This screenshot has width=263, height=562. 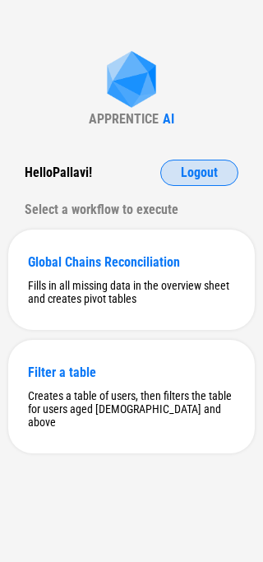 What do you see at coordinates (123, 118) in the screenshot?
I see `div: APPRENTICE` at bounding box center [123, 118].